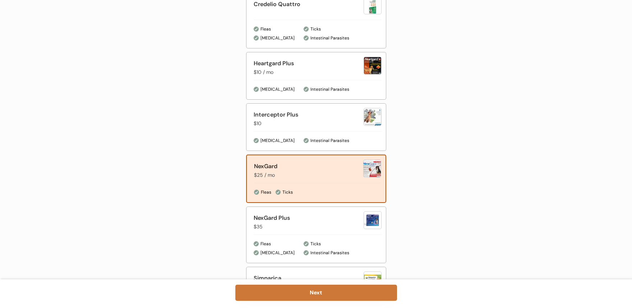 The width and height of the screenshot is (632, 308). What do you see at coordinates (263, 72) in the screenshot?
I see `div: $10 / mo` at bounding box center [263, 72].